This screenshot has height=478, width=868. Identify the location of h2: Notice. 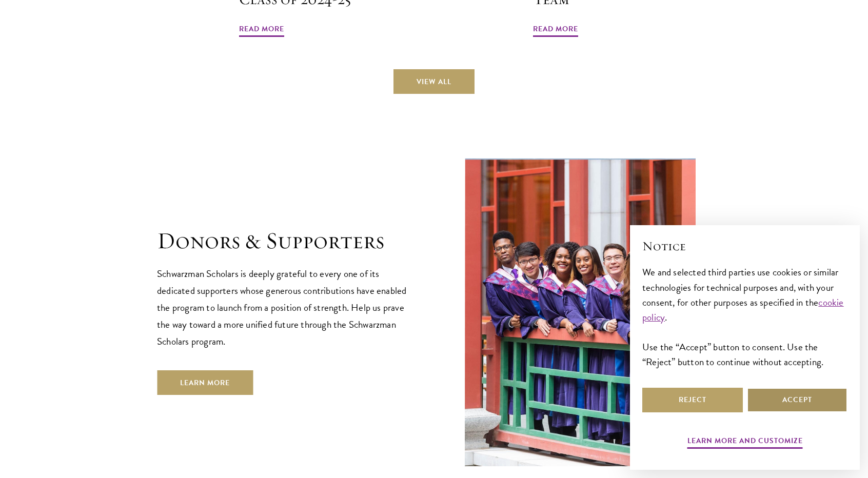
(745, 246).